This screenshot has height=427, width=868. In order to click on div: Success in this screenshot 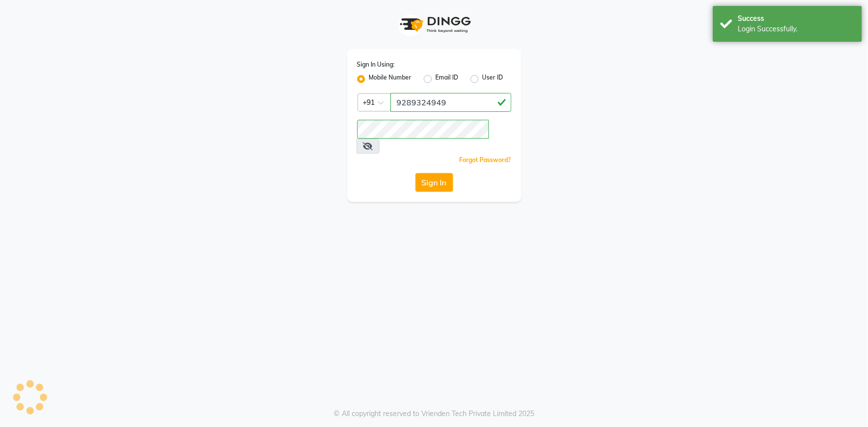, I will do `click(796, 19)`.